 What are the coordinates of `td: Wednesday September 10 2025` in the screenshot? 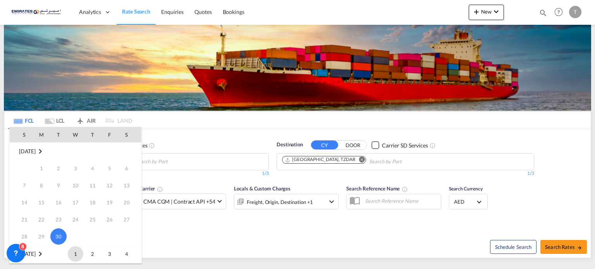 It's located at (76, 186).